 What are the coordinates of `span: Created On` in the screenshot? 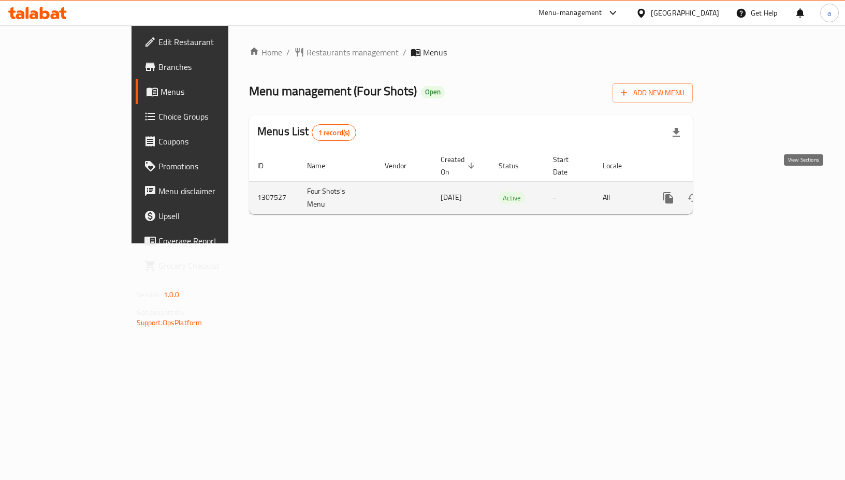 It's located at (459, 166).